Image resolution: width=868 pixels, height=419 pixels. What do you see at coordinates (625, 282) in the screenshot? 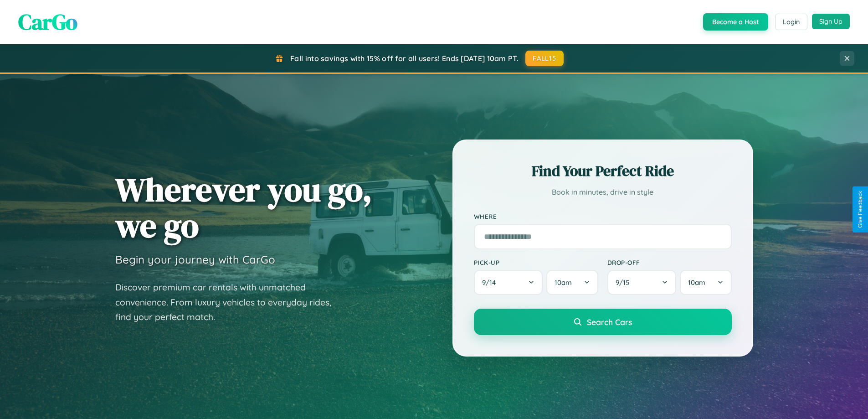
I see `span: 9 / 15` at bounding box center [625, 282].